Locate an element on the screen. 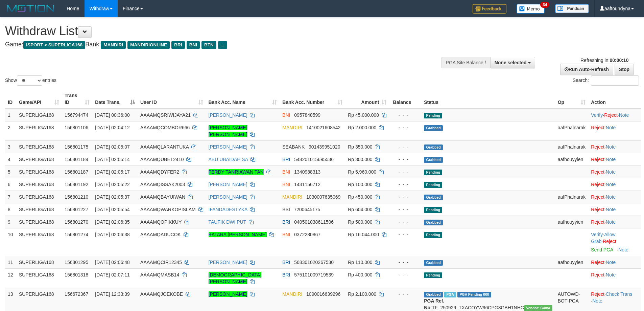  span: Rp 100.000 is located at coordinates (360, 184).